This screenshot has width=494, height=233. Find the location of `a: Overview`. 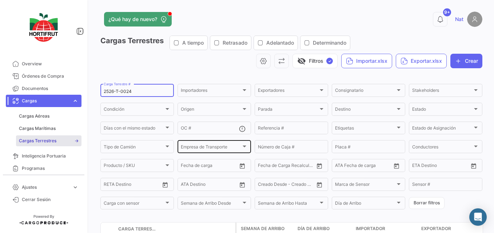

a: Overview is located at coordinates (44, 64).